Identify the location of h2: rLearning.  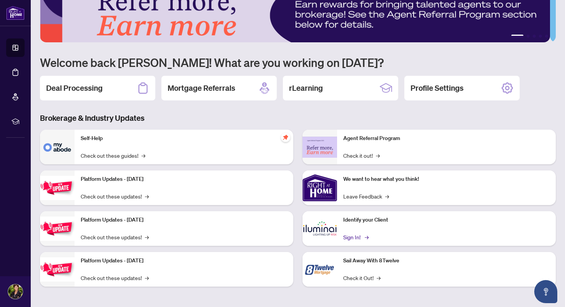
(306, 88).